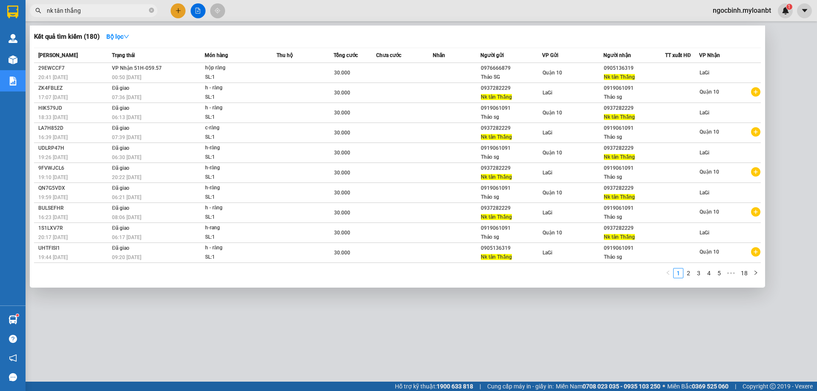 The image size is (817, 391). Describe the element at coordinates (13, 38) in the screenshot. I see `img: warehouse-icon` at that location.